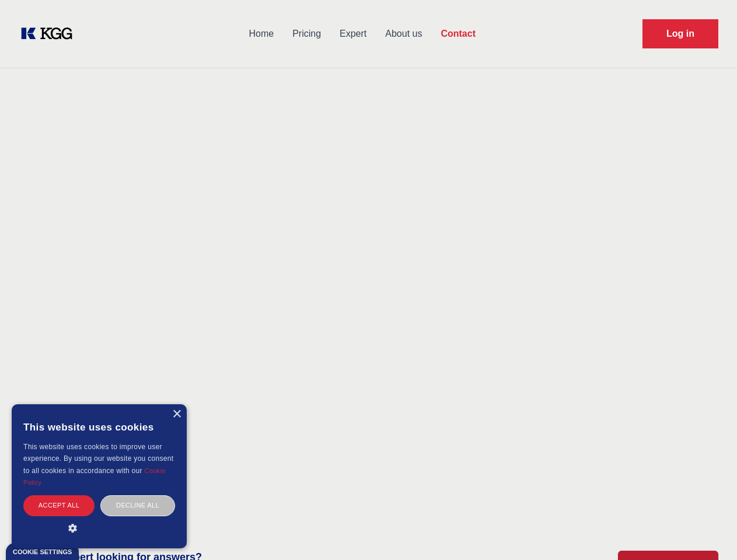 The height and width of the screenshot is (560, 737). What do you see at coordinates (138, 505) in the screenshot?
I see `div: Decline all` at bounding box center [138, 505].